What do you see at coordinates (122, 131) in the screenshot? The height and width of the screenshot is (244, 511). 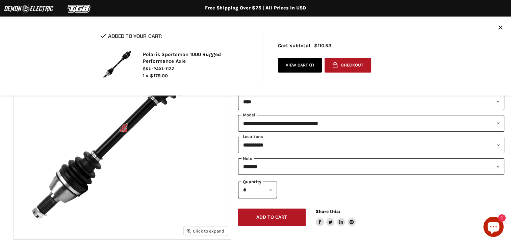 I see `img: IMAGE` at bounding box center [122, 131].